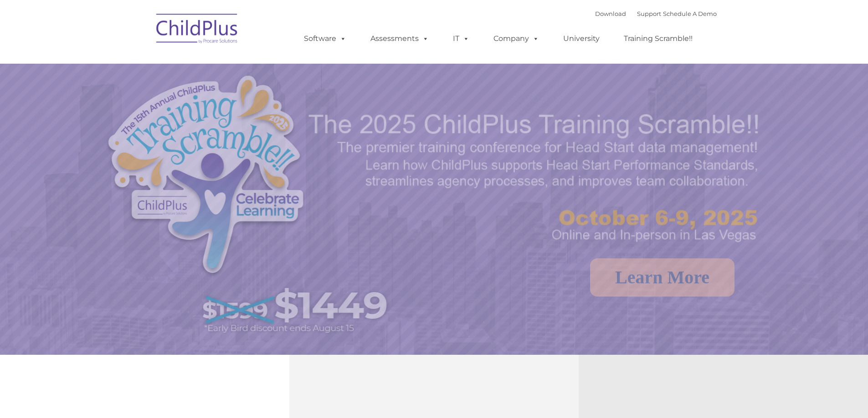 This screenshot has width=868, height=418. I want to click on a: Assessments, so click(399, 38).